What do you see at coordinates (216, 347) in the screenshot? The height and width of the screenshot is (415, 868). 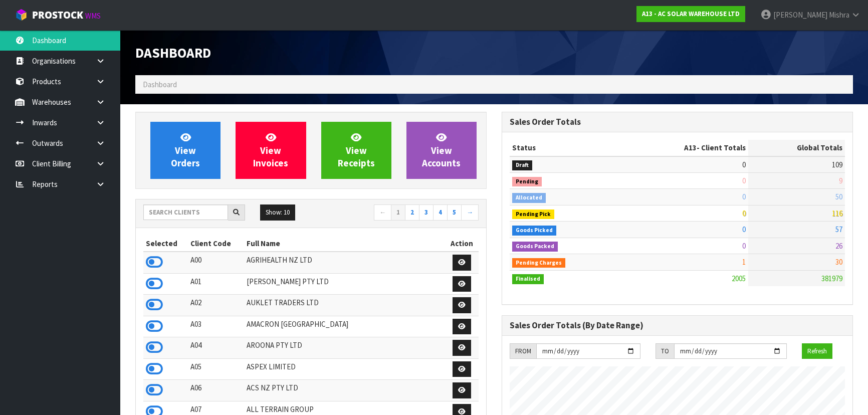 I see `td: A04` at bounding box center [216, 347].